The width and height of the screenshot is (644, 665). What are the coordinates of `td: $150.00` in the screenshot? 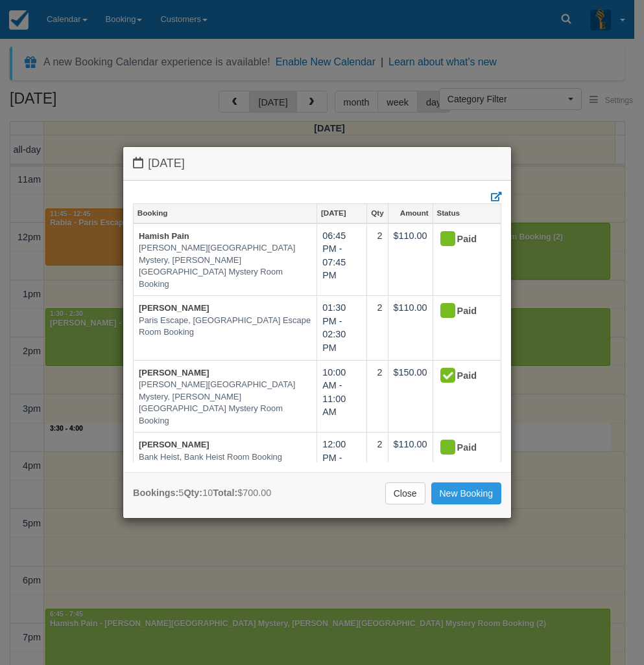 It's located at (409, 397).